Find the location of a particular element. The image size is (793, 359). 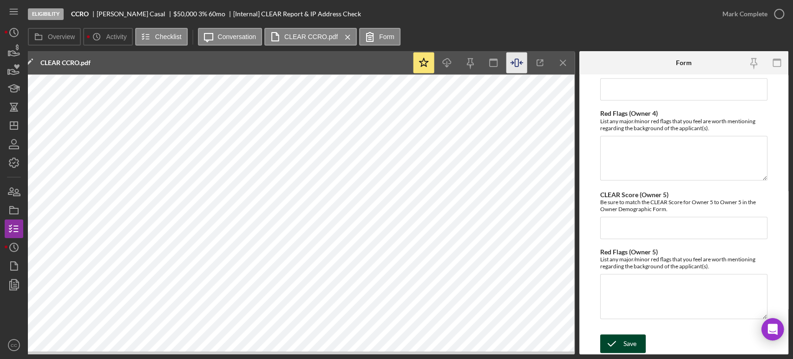

label: CLEAR CCRO.pdf is located at coordinates (311, 37).